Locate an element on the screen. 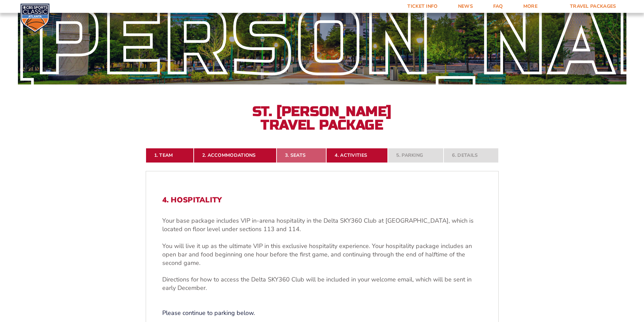 This screenshot has height=322, width=644. p: You will live it up as the ultimate VIP in this exclusive hospitality experience. Your hospitalit... is located at coordinates (322, 255).